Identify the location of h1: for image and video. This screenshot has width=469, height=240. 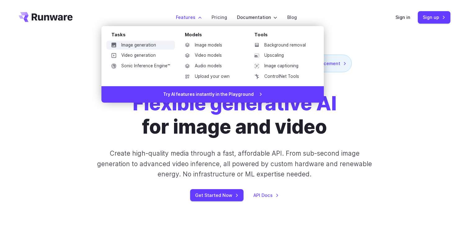
(234, 115).